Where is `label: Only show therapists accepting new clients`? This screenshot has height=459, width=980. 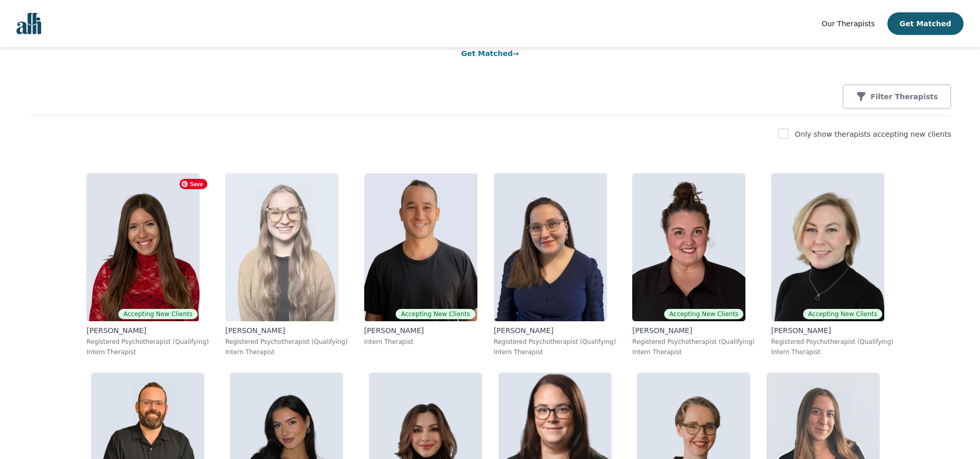 label: Only show therapists accepting new clients is located at coordinates (873, 134).